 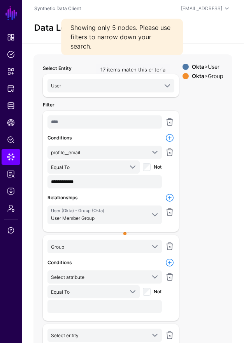 What do you see at coordinates (73, 218) in the screenshot?
I see `span: User Member Group` at bounding box center [73, 218].